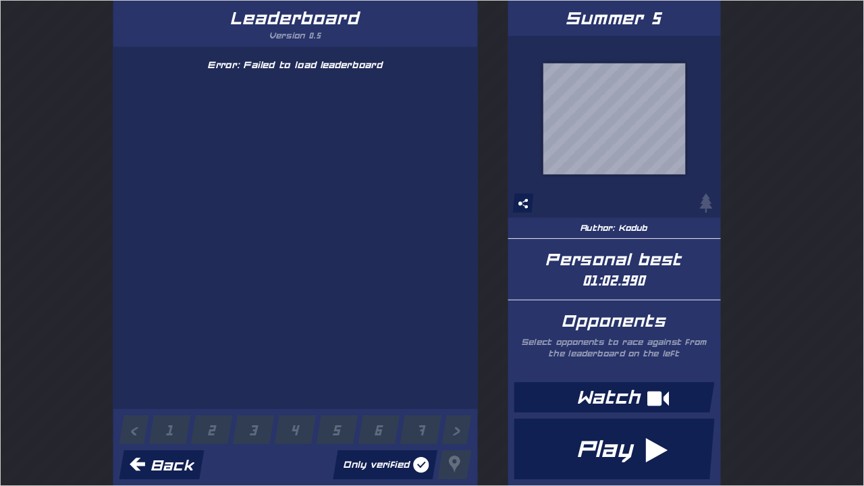  I want to click on button: 6, so click(378, 429).